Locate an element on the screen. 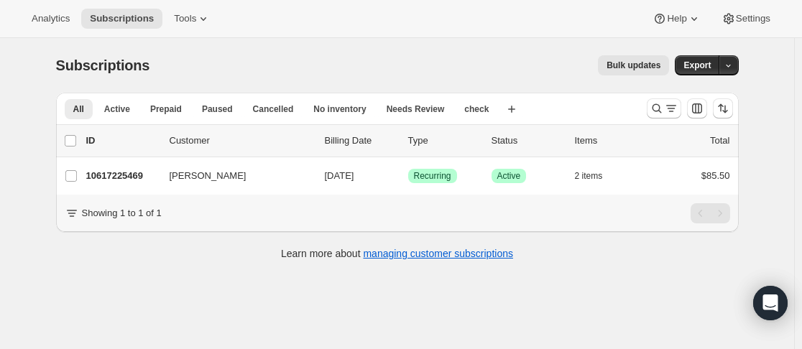 This screenshot has width=802, height=349. a: managing customer subscriptions is located at coordinates (437, 254).